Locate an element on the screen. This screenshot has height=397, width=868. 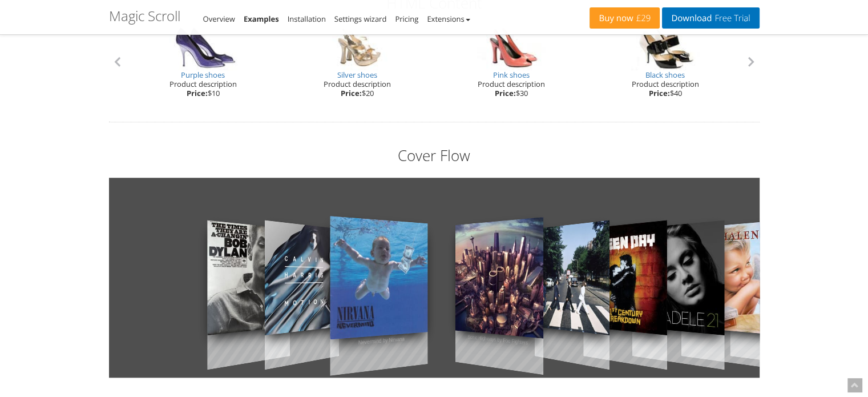
span: Free Trial is located at coordinates (731, 19).